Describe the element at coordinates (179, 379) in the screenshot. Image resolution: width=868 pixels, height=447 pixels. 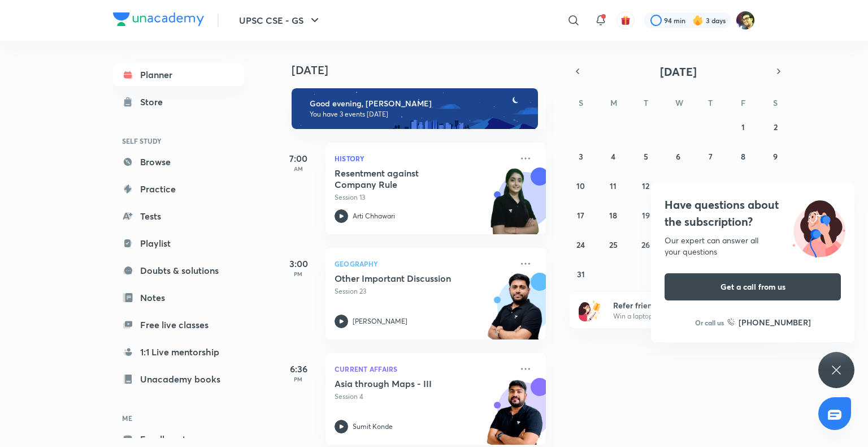
I see `a: Unacademy books` at that location.